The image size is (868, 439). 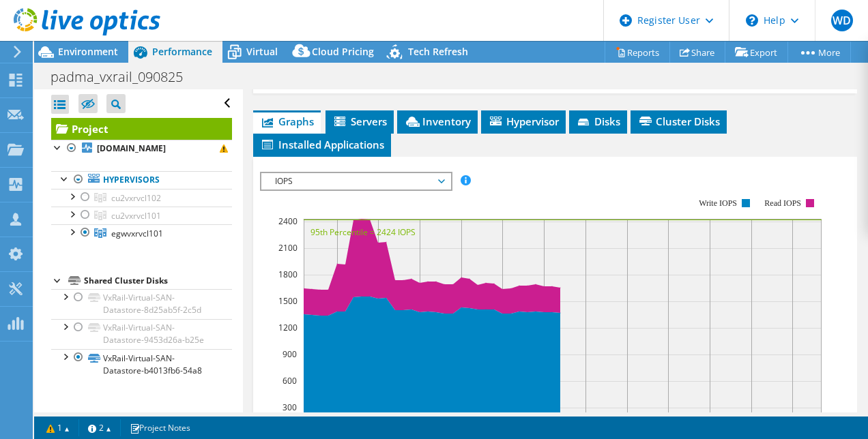 I want to click on a: VxRail-Virtual-SAN-Datastore-8d25ab5f-2c5d, so click(x=141, y=304).